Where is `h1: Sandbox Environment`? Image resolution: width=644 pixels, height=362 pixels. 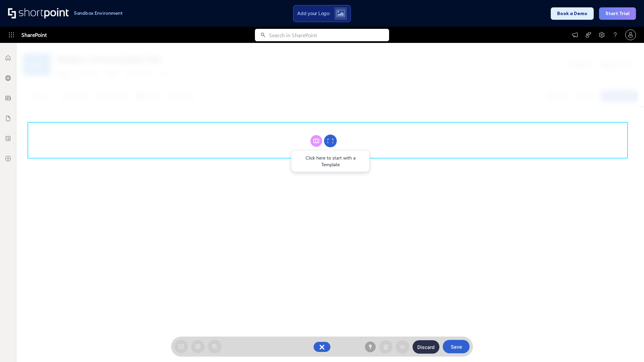
h1: Sandbox Environment is located at coordinates (98, 13).